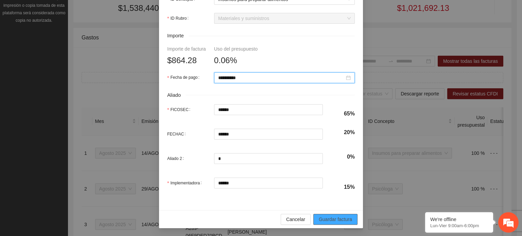 The image size is (522, 236). Describe the element at coordinates (343, 187) in the screenshot. I see `h4: 15%` at that location.